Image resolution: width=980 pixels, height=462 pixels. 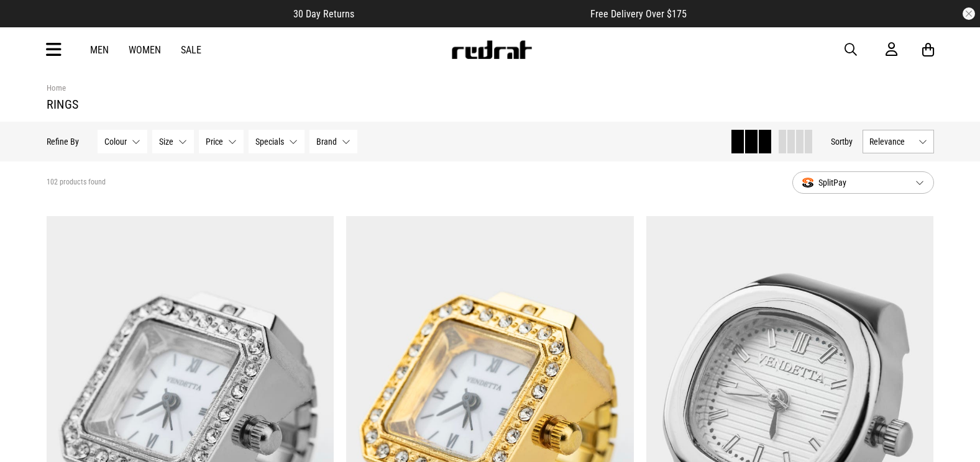 What do you see at coordinates (492, 50) in the screenshot?
I see `img: Redrat logo` at bounding box center [492, 50].